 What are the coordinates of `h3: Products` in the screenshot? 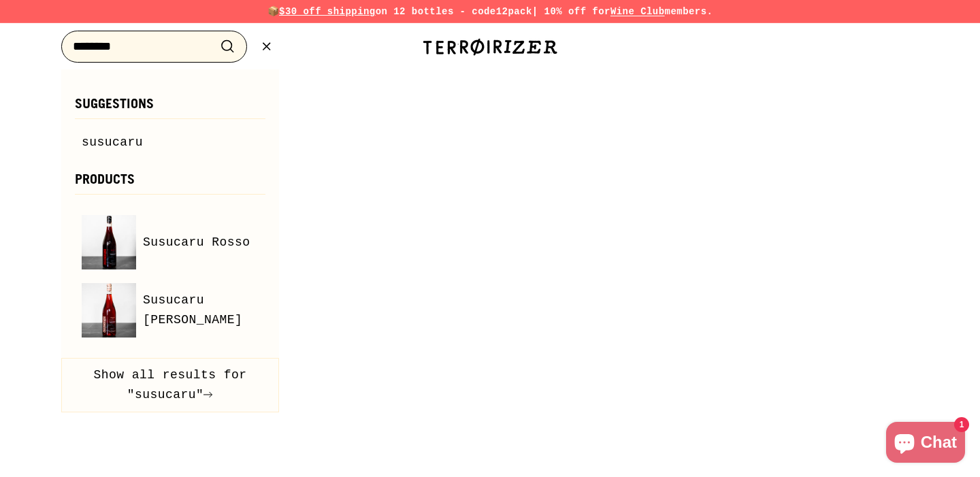 It's located at (170, 183).